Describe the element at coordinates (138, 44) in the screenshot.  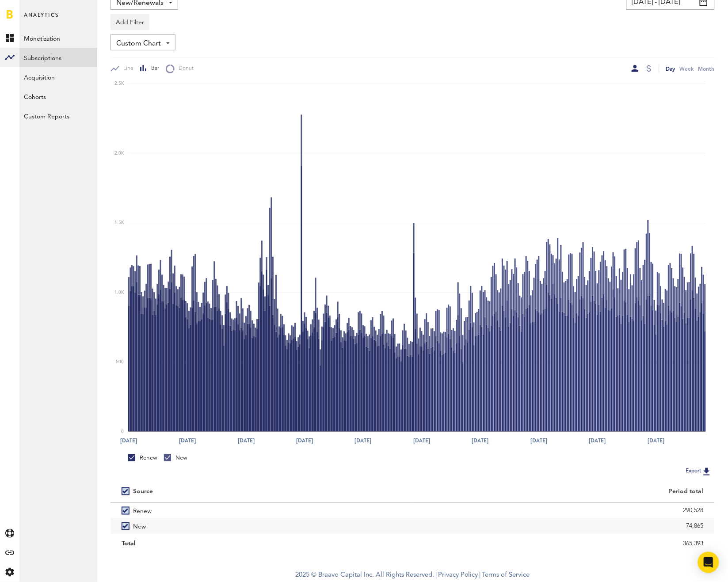
I see `span: Custom Chart` at that location.